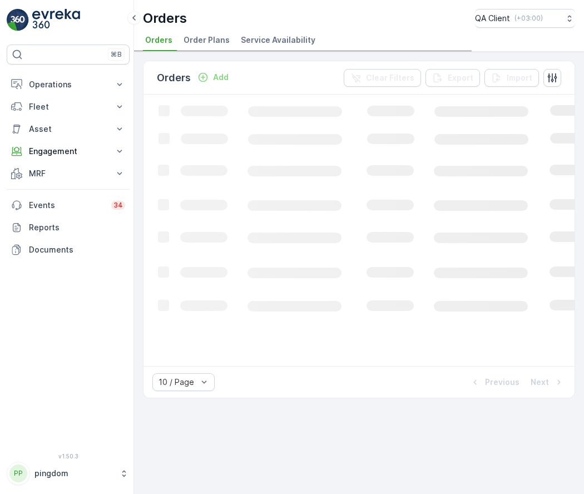 This screenshot has width=584, height=494. I want to click on p: QA Client, so click(493, 18).